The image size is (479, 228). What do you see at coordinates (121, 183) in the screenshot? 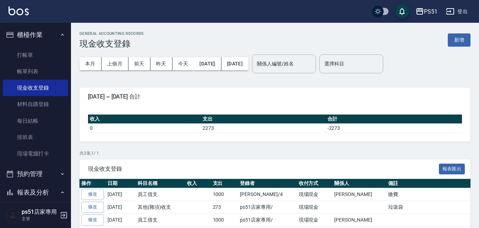
I see `th: 日期` at bounding box center [121, 183].